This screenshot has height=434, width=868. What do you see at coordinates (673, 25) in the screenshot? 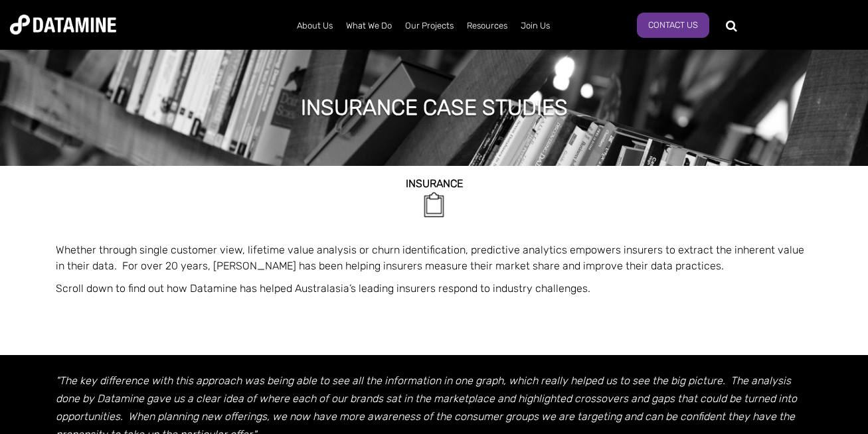
I see `a: Contact Us` at bounding box center [673, 25].